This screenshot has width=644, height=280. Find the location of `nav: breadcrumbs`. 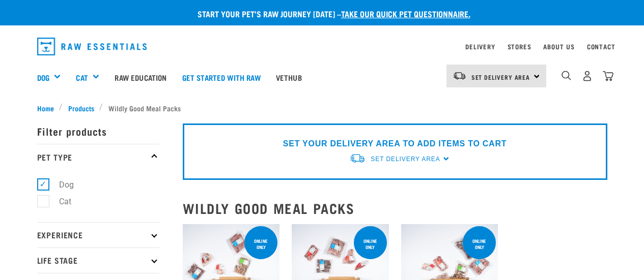

nav: breadcrumbs is located at coordinates (322, 108).